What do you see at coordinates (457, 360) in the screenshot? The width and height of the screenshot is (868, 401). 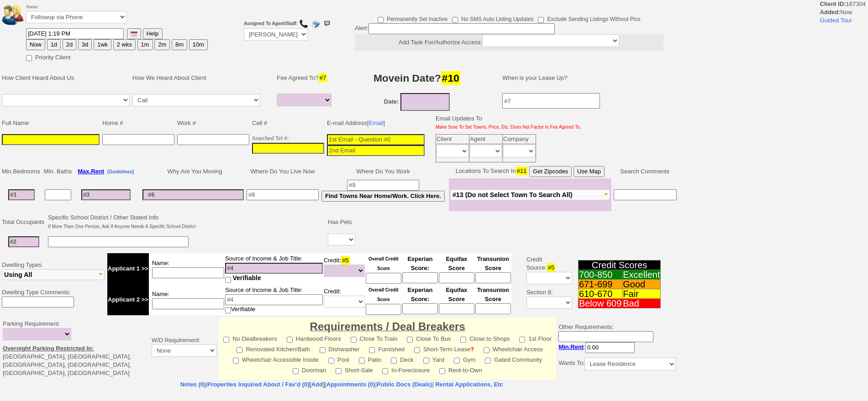 I see `input: Gym` at bounding box center [457, 360].